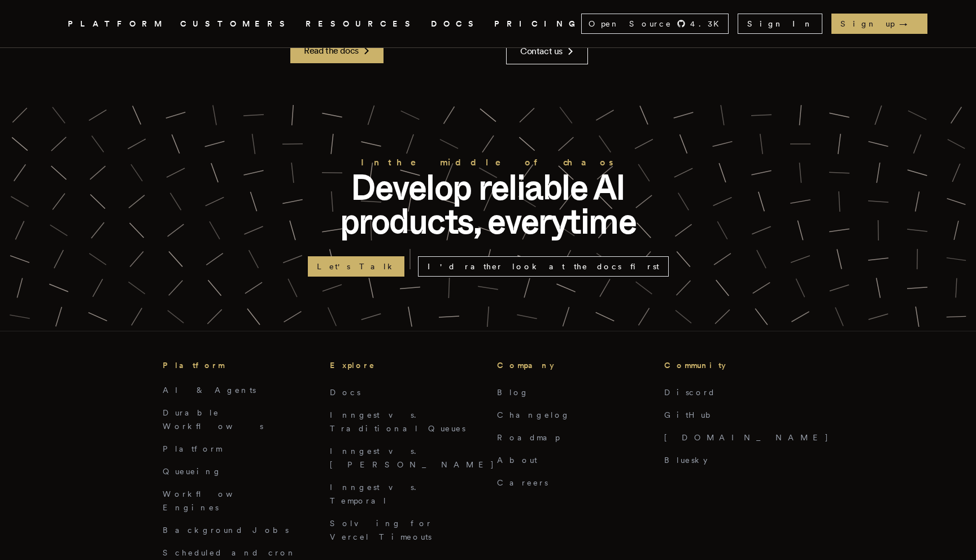 The height and width of the screenshot is (560, 976). I want to click on a: GitHub, so click(690, 415).